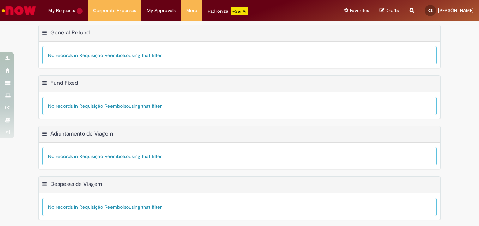 The image size is (479, 226). Describe the element at coordinates (161, 11) in the screenshot. I see `span: My Approvals` at that location.